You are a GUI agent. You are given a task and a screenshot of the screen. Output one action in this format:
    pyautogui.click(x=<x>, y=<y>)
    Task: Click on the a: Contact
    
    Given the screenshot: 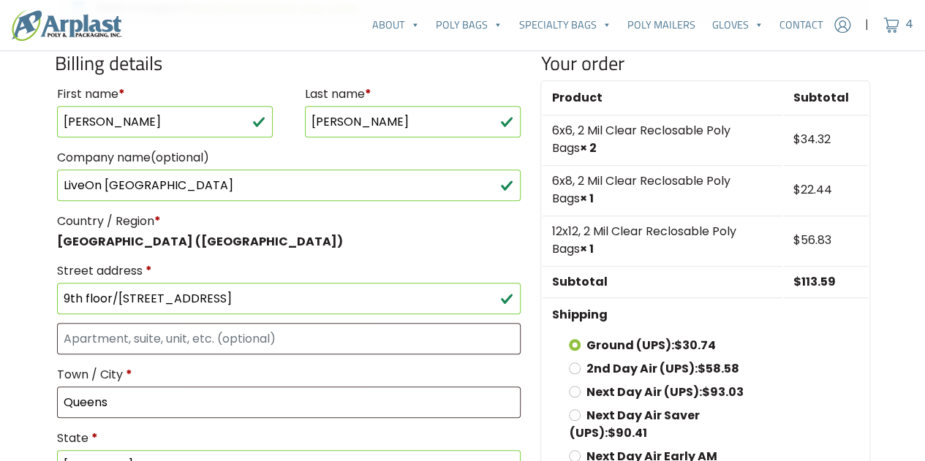 What is the action you would take?
    pyautogui.click(x=801, y=25)
    